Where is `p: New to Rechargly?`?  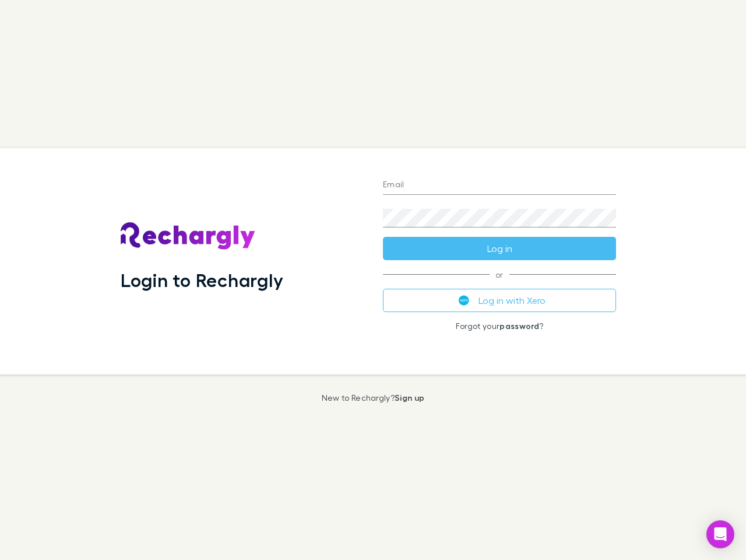 p: New to Rechargly? is located at coordinates (373, 397).